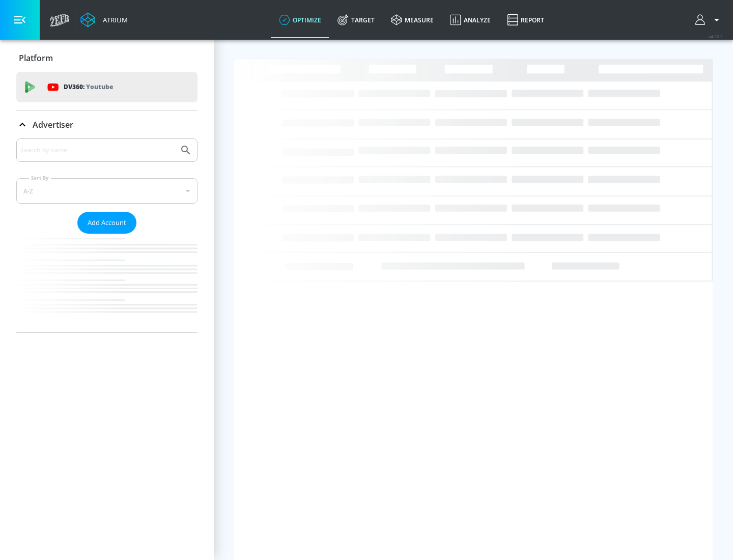 The width and height of the screenshot is (733, 560). What do you see at coordinates (107, 58) in the screenshot?
I see `div: Platform` at bounding box center [107, 58].